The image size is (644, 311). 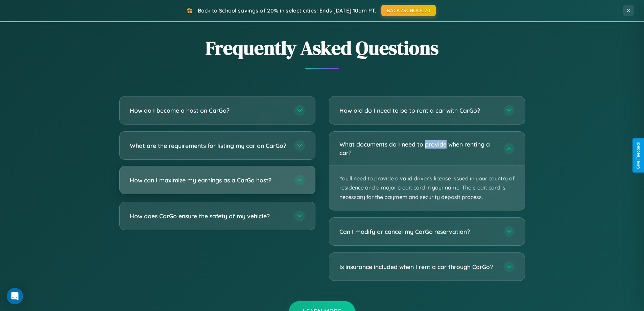 What do you see at coordinates (418, 266) in the screenshot?
I see `h3: Is insurance included when I rent a car through CarGo?` at bounding box center [418, 266].